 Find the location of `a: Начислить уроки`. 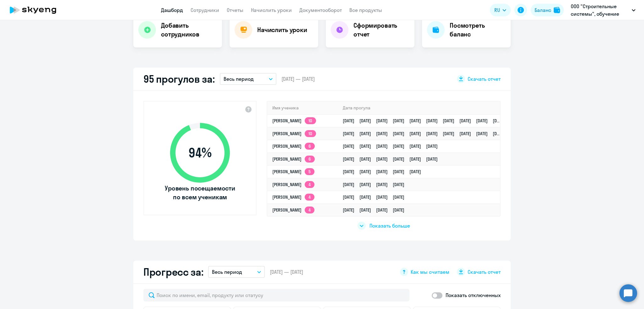

a: Начислить уроки is located at coordinates (271, 10).